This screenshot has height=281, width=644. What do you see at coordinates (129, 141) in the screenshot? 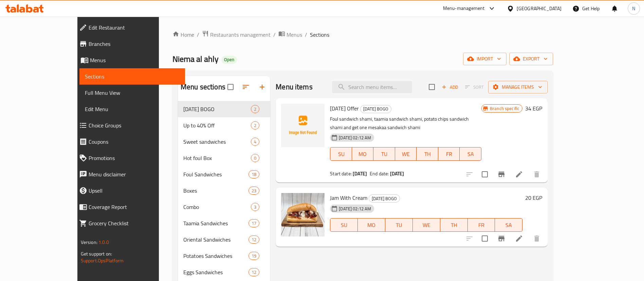
I see `a: Coupons` at bounding box center [129, 141].